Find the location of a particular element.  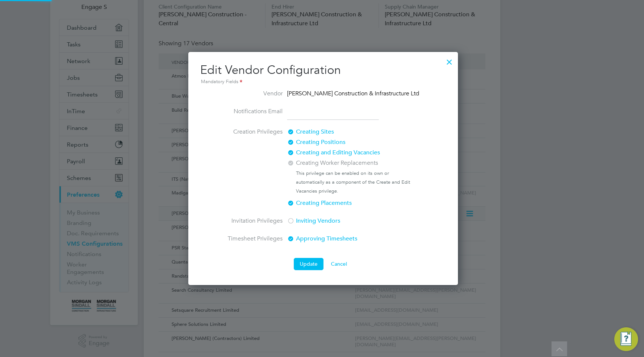

label: Timesheet Privileges is located at coordinates (255, 239).